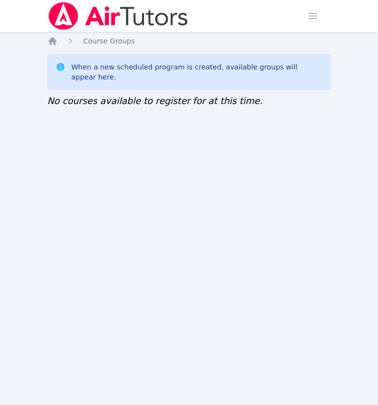  What do you see at coordinates (189, 41) in the screenshot?
I see `nav: Breadcrumb` at bounding box center [189, 41].